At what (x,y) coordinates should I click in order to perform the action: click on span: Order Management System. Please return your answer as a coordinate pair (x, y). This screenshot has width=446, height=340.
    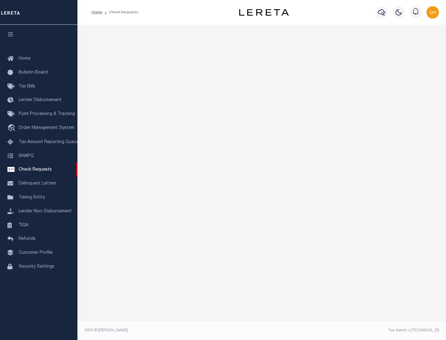
    Looking at the image, I should click on (46, 128).